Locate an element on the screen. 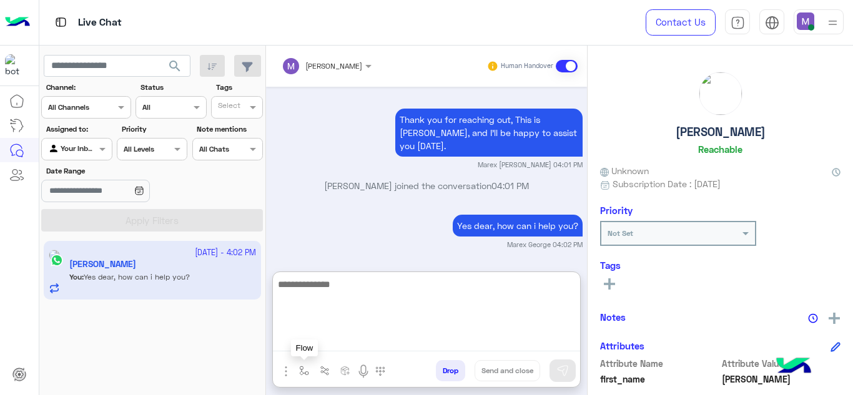 The height and width of the screenshot is (395, 853). b: Not Set is located at coordinates (620, 233).